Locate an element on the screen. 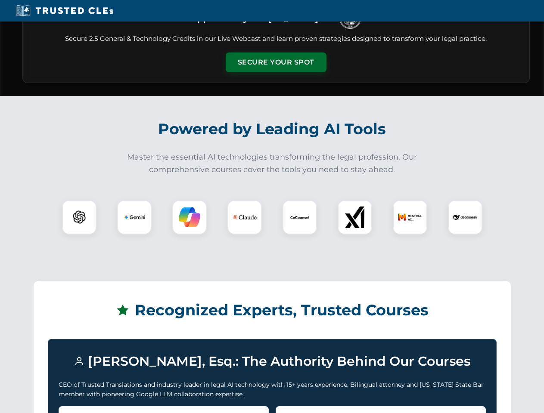 This screenshot has height=413, width=544. img: Gemini Logo is located at coordinates (134, 217).